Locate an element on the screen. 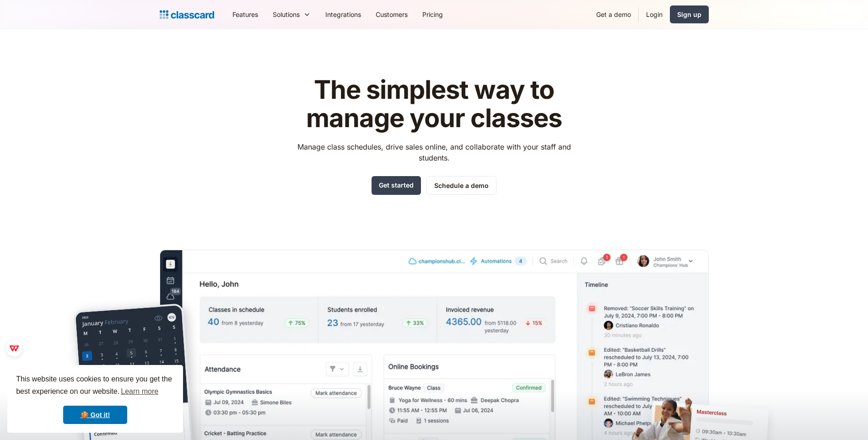  a: Login is located at coordinates (654, 14).